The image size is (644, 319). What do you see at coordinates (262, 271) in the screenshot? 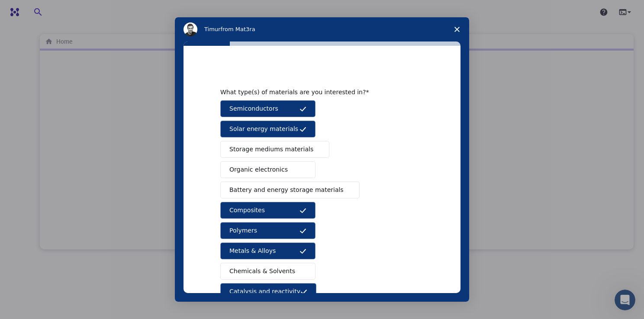
I see `span: Chemicals & Solvents` at bounding box center [262, 271].